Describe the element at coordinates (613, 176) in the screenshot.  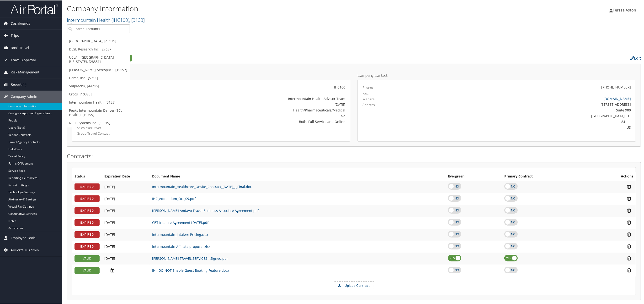
I see `th: Actions` at that location.